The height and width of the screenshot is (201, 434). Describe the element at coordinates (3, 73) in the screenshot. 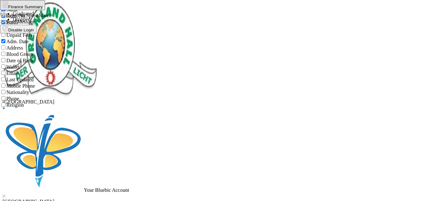

I see `input: Email` at that location.